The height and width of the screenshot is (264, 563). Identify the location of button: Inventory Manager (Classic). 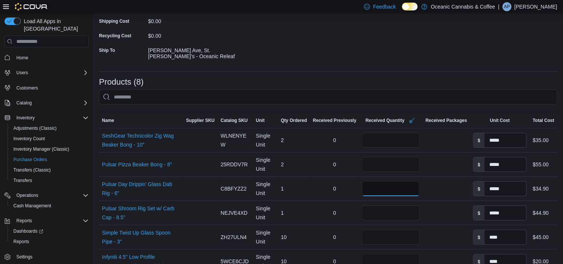
(50, 149).